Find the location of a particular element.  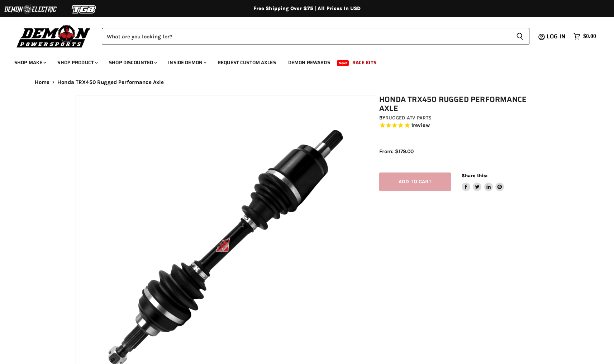

button: Search is located at coordinates (520, 36).